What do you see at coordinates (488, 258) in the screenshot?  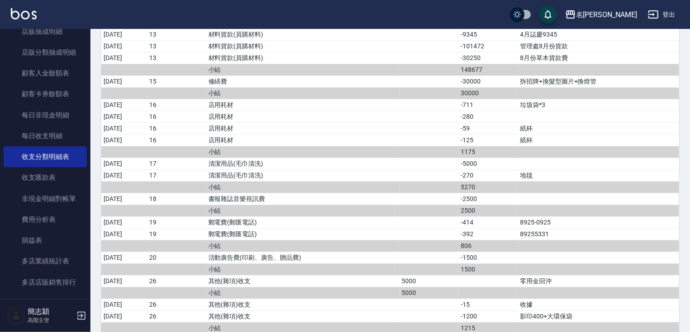 I see `td: -1500` at bounding box center [488, 258].